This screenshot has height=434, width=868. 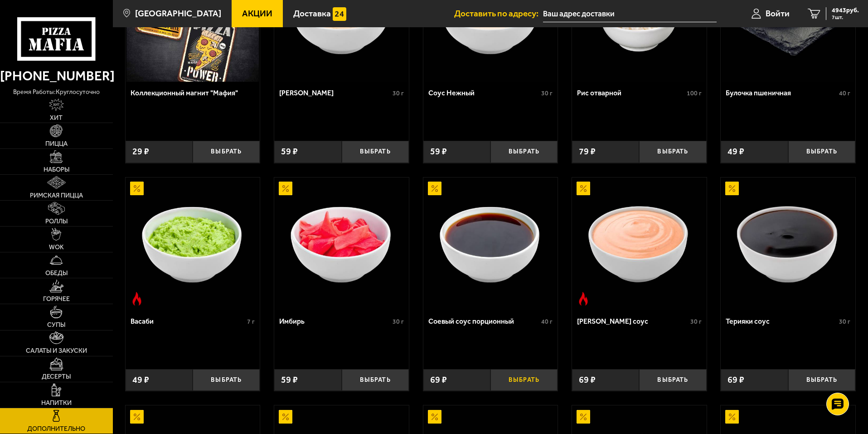 I want to click on img: Васаби, so click(x=192, y=244).